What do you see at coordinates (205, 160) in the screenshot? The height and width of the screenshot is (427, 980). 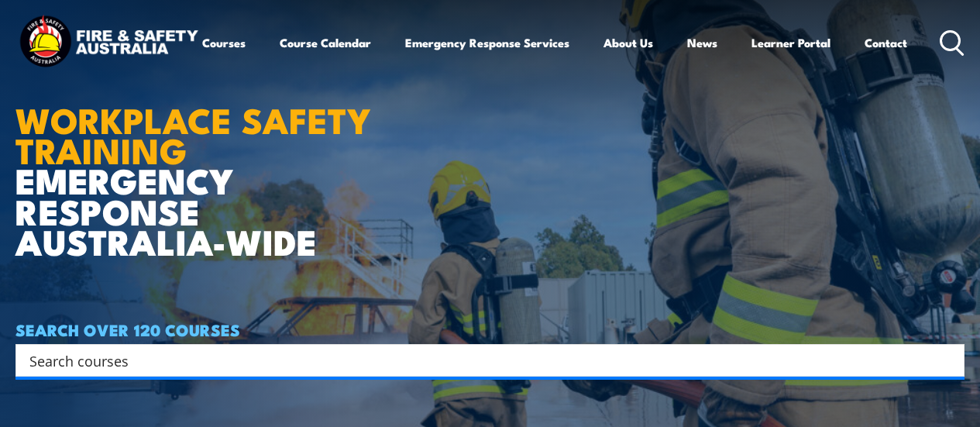 I see `h1: EMERGENCY RESPONSE AUSTRALIA-WIDE` at bounding box center [205, 160].